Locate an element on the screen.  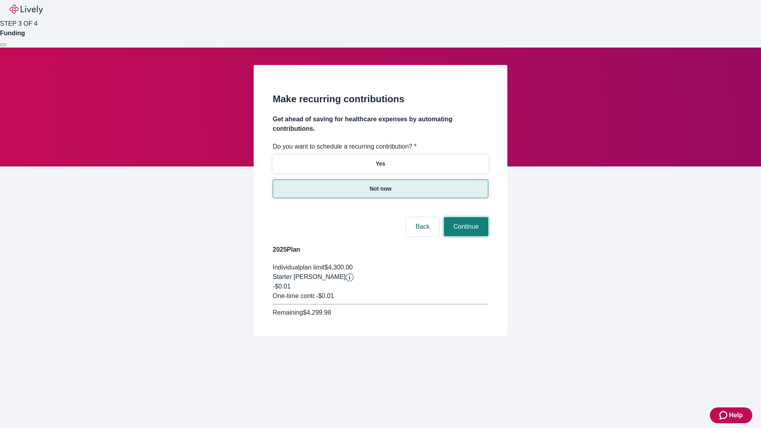
span: Individual plan limit is located at coordinates (298, 267).